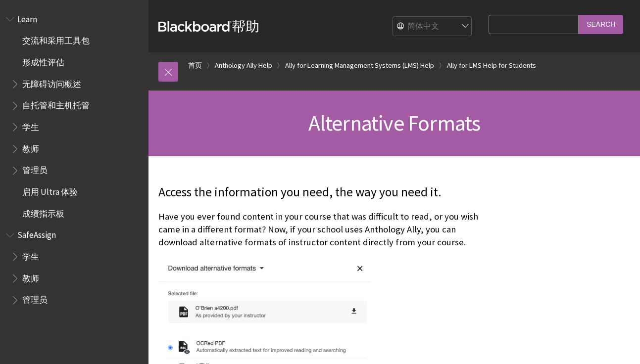 The image size is (640, 364). Describe the element at coordinates (27, 17) in the screenshot. I see `span: Learn` at that location.